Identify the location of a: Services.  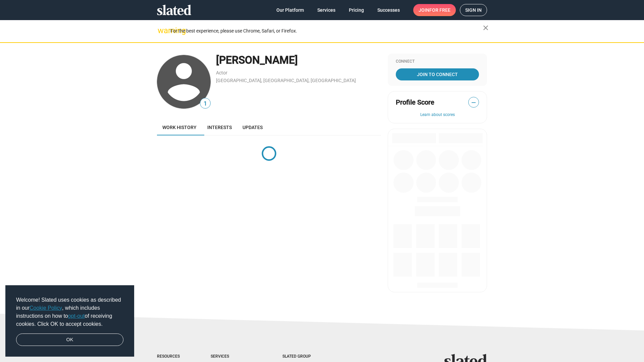
(327, 10).